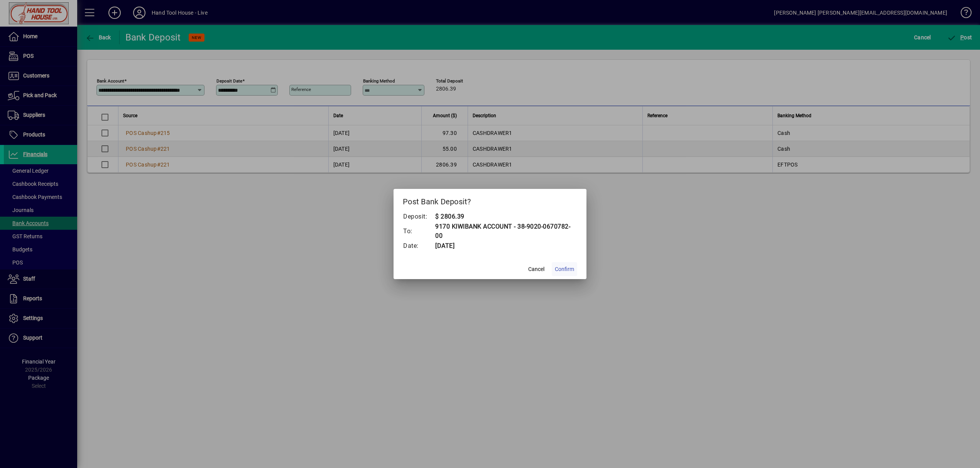 The width and height of the screenshot is (980, 468). What do you see at coordinates (564, 269) in the screenshot?
I see `span: Confirm` at bounding box center [564, 269].